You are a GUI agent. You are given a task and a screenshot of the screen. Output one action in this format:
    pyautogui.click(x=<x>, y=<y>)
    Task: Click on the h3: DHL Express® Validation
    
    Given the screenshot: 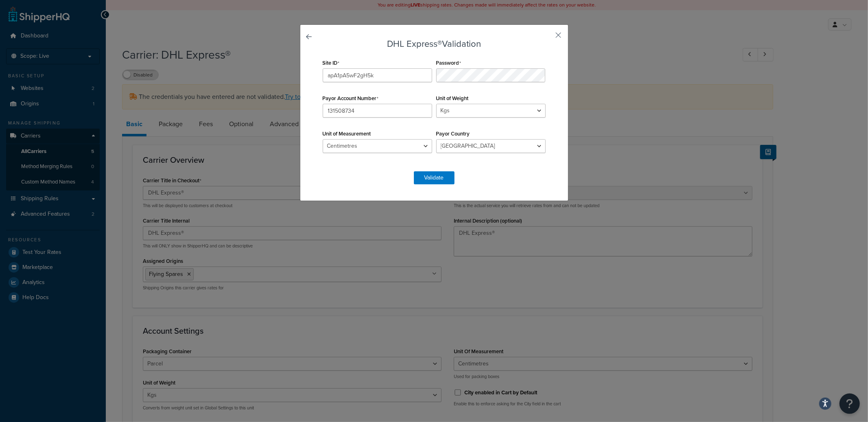 What is the action you would take?
    pyautogui.click(x=434, y=44)
    